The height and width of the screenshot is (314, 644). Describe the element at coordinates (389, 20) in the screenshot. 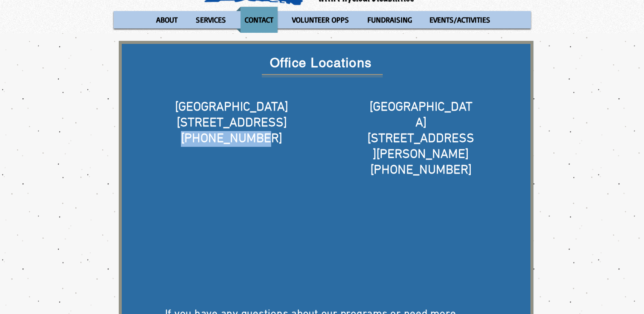

I see `a: FUNDRAISING` at that location.